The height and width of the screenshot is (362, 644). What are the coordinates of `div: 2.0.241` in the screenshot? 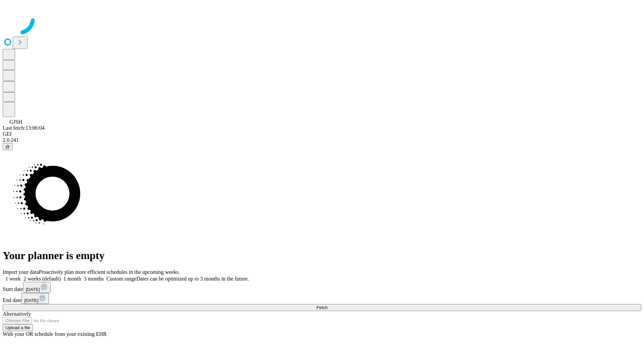 It's located at (322, 140).